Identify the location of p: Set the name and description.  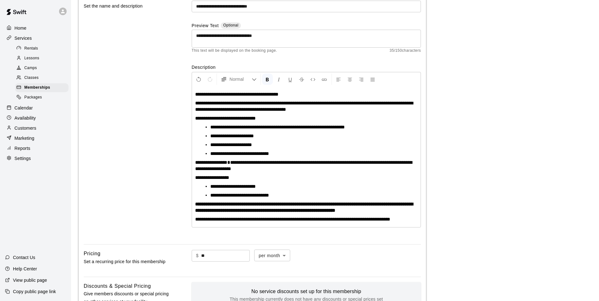
(128, 6).